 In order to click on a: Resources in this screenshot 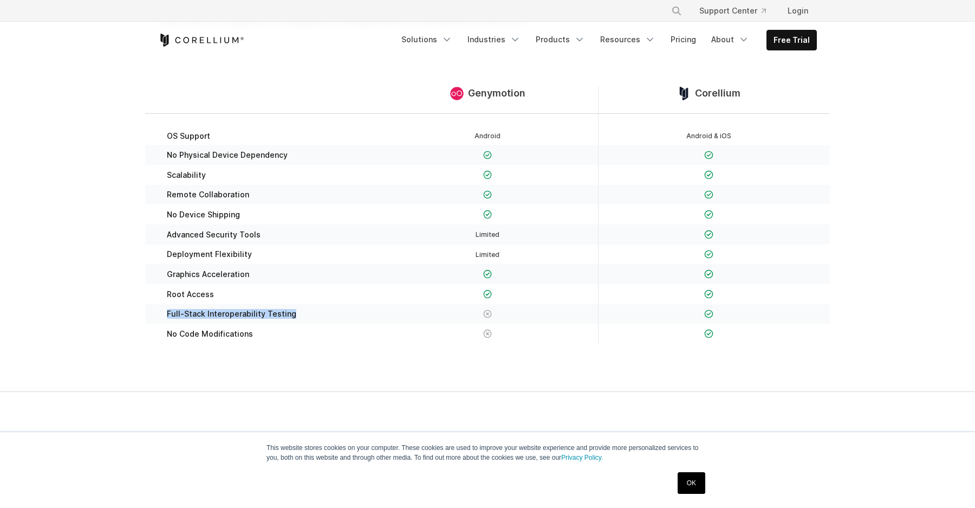, I will do `click(628, 40)`.